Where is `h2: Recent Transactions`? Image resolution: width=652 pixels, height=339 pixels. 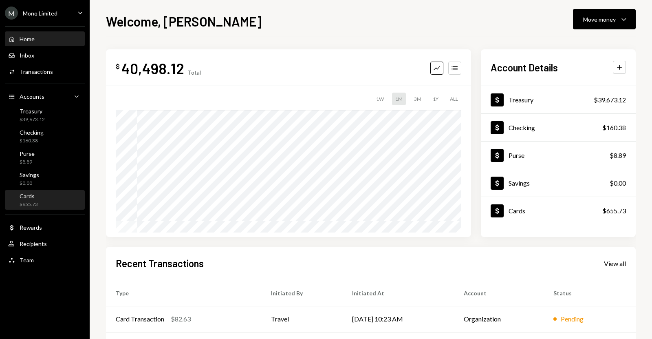
h2: Recent Transactions is located at coordinates (160, 263).